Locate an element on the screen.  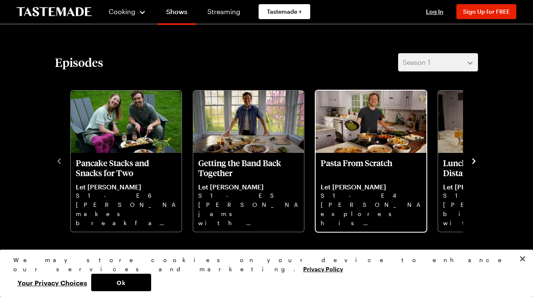
p: S1 - E4 is located at coordinates (371, 196).